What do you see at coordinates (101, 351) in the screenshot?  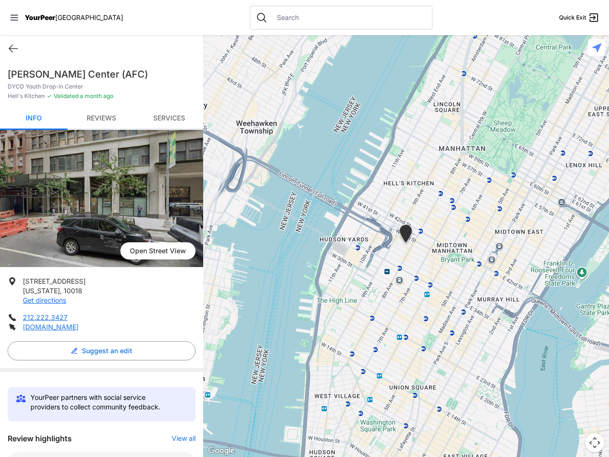 I see `button: Suggest an edit` at bounding box center [101, 351].